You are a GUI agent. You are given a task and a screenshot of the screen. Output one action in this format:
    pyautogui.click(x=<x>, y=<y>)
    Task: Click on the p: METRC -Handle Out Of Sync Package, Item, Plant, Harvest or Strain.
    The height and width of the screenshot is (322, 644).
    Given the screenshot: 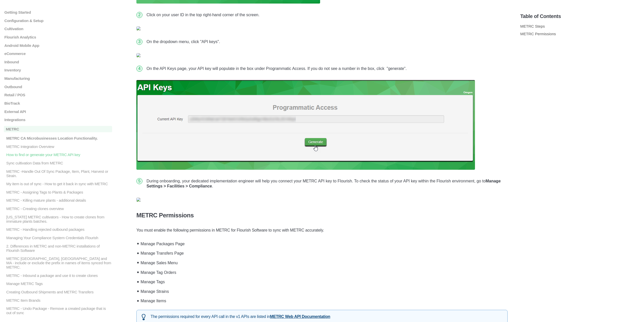 What is the action you would take?
    pyautogui.click(x=59, y=174)
    